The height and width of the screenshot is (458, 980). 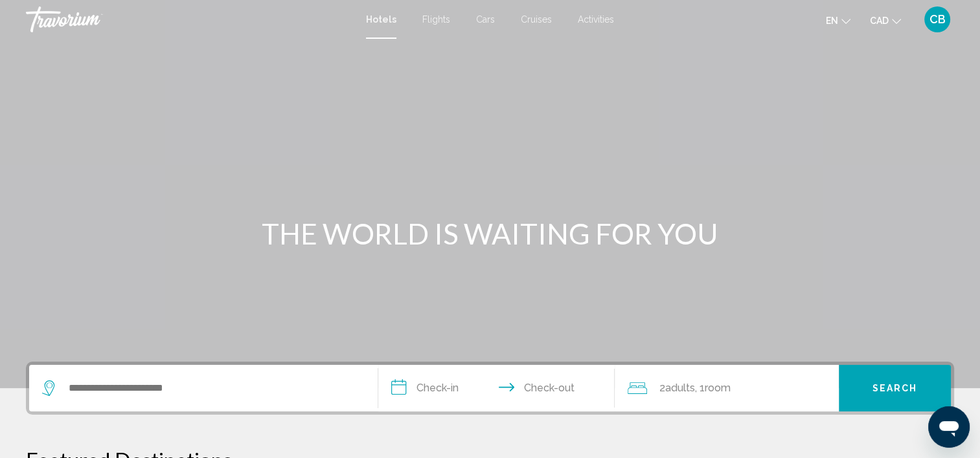 What do you see at coordinates (595, 20) in the screenshot?
I see `a: Activities` at bounding box center [595, 20].